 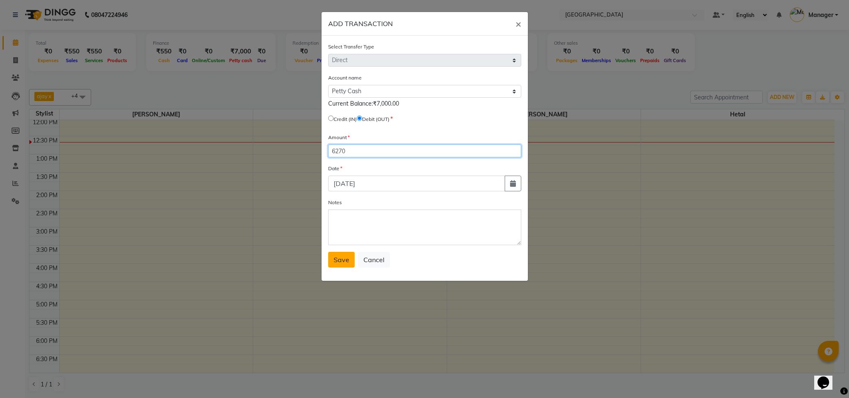 What do you see at coordinates (342, 260) in the screenshot?
I see `span: Save` at bounding box center [342, 260].